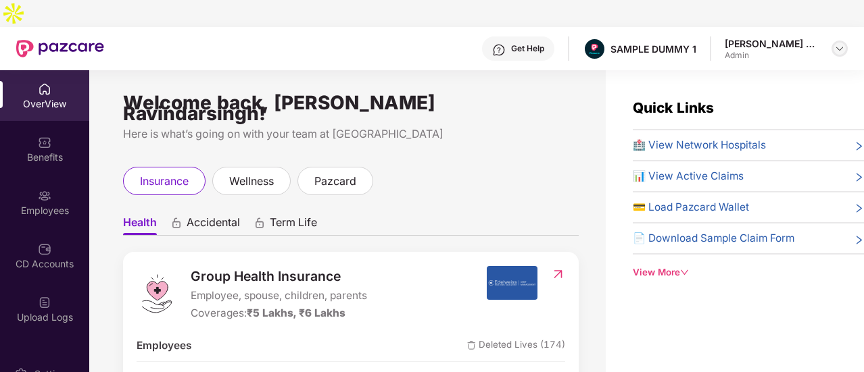 The height and width of the screenshot is (372, 864). Describe the element at coordinates (512, 283) in the screenshot. I see `img: insurerIcon` at that location.